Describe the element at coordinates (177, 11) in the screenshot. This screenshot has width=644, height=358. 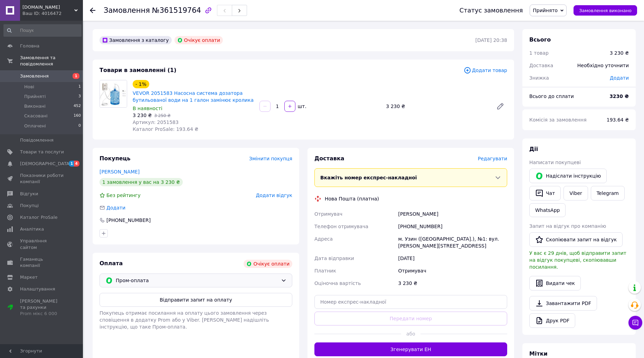
I see `span: №361519764` at that location.